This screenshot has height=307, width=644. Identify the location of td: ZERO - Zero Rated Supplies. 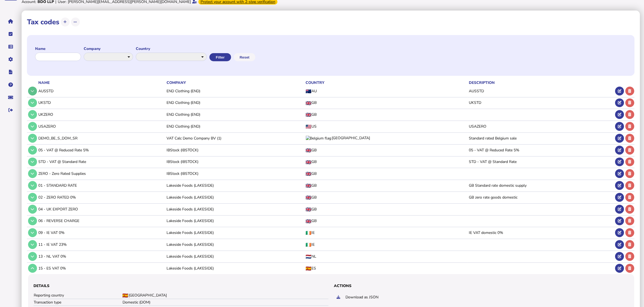
(101, 173).